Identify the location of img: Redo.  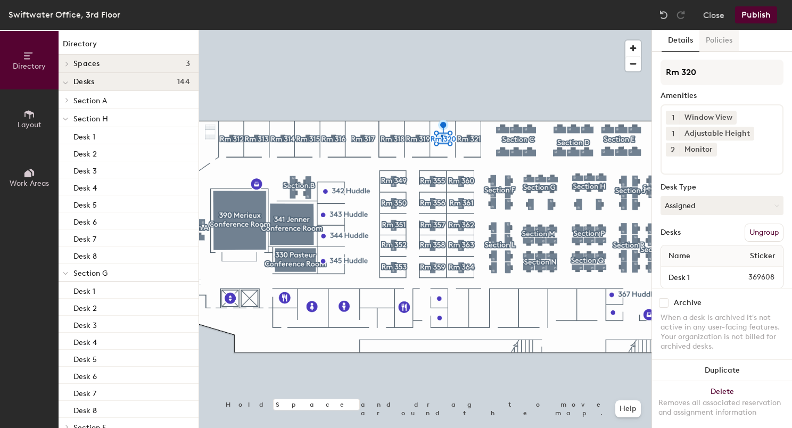
(680, 15).